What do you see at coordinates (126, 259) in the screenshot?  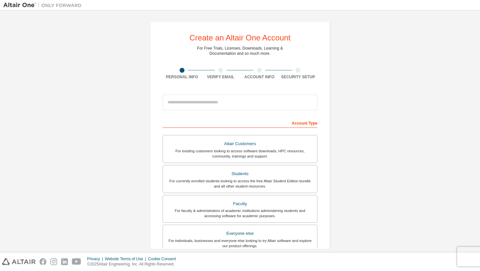 I see `div: Website Terms of Use` at bounding box center [126, 259].